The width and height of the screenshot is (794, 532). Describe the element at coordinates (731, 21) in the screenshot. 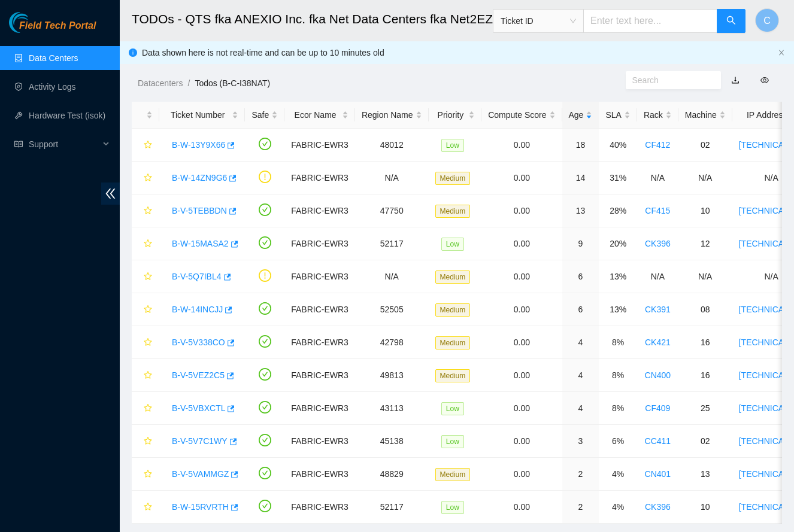

I see `span: search` at that location.